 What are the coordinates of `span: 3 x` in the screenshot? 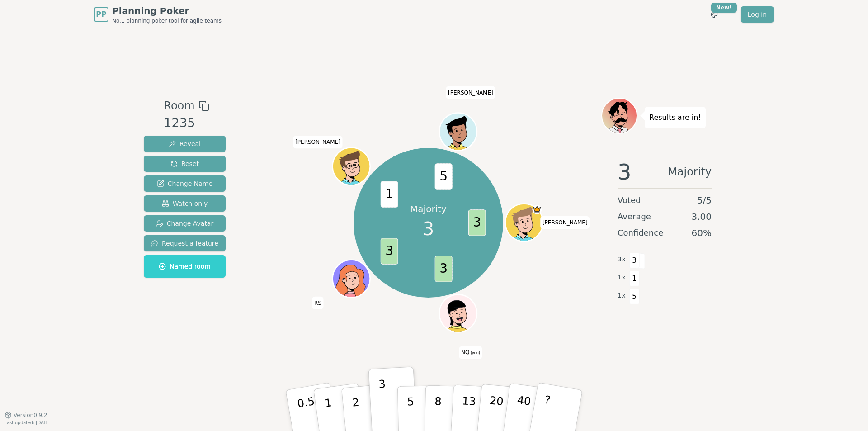 It's located at (622, 260).